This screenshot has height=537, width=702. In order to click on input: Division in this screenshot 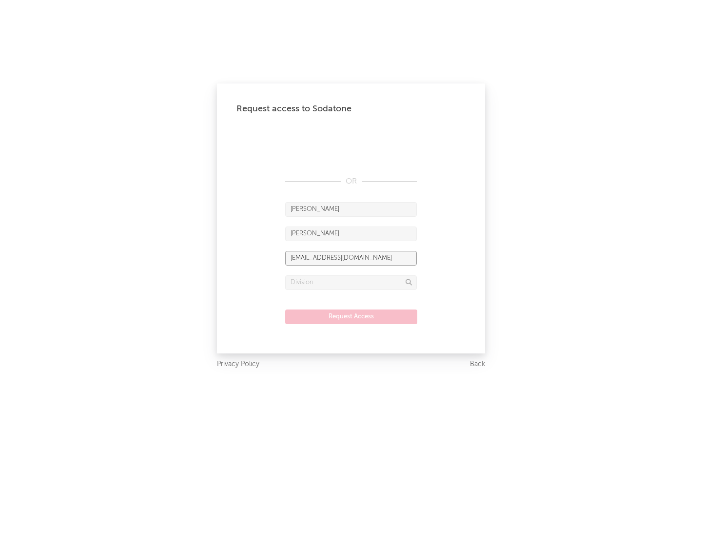, I will do `click(351, 282)`.